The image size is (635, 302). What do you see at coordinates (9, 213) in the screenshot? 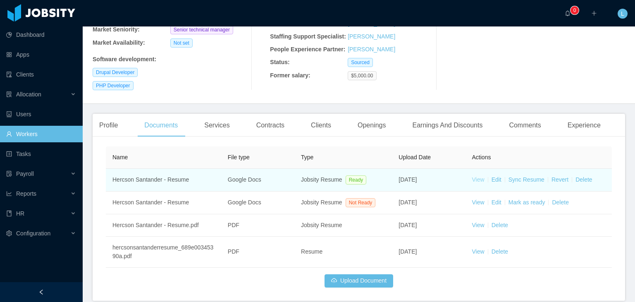
I see `i: icon: book` at bounding box center [9, 213].